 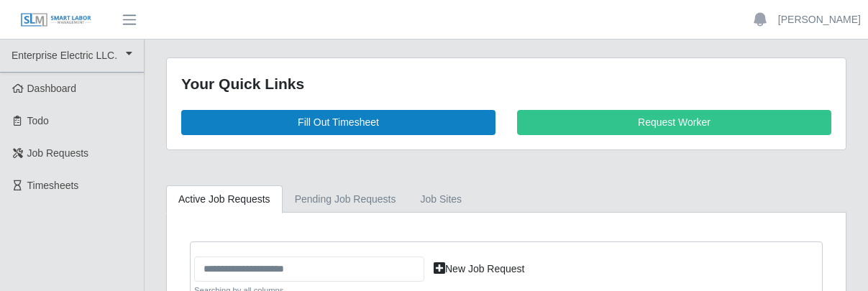 What do you see at coordinates (38, 121) in the screenshot?
I see `span: Todo` at bounding box center [38, 121].